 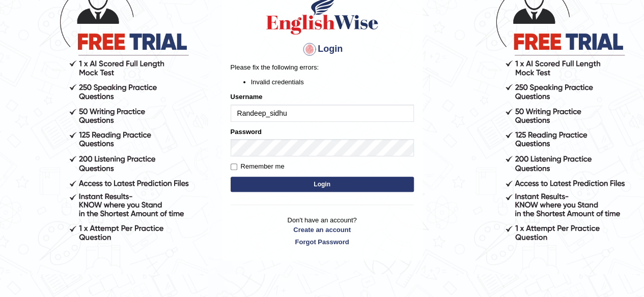 I want to click on a: Forgot Password, so click(x=322, y=242).